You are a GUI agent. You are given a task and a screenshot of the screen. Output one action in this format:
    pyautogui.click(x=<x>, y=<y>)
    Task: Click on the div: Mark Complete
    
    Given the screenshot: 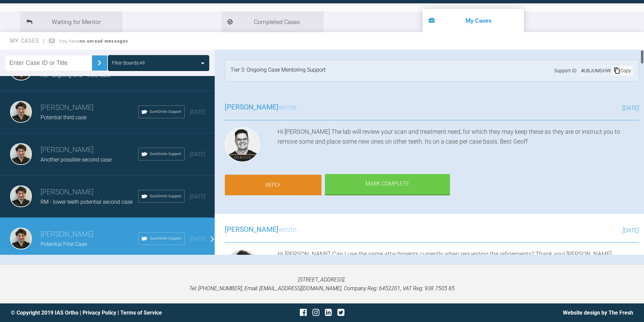 What is the action you would take?
    pyautogui.click(x=388, y=185)
    